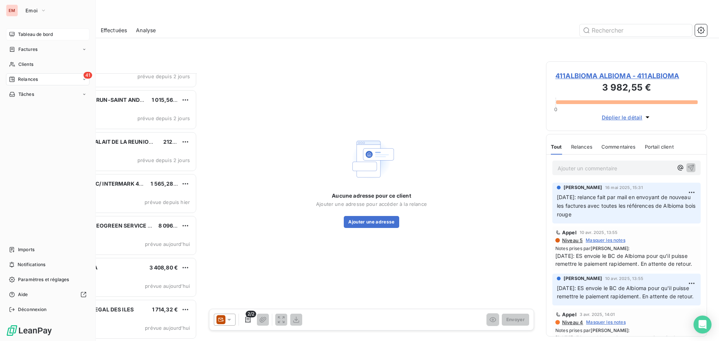  Describe the element at coordinates (164, 268) in the screenshot. I see `span: 3 408,80 €` at that location.